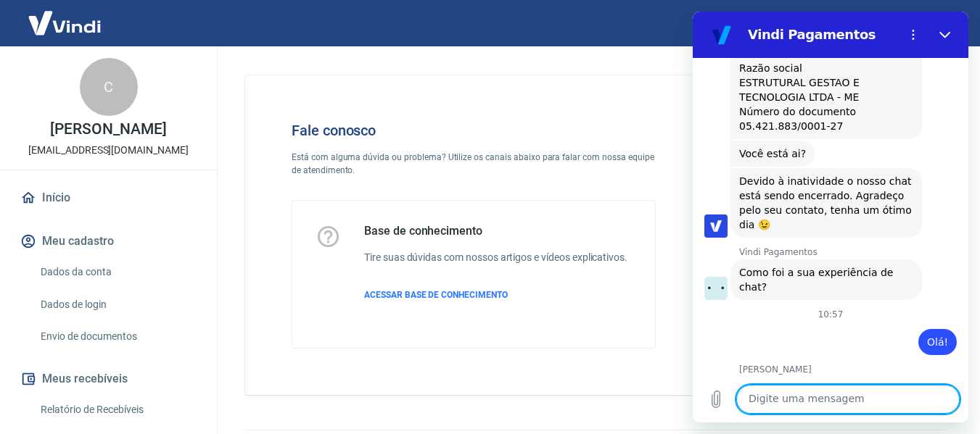 The height and width of the screenshot is (434, 980). I want to click on a: Início, so click(108, 198).